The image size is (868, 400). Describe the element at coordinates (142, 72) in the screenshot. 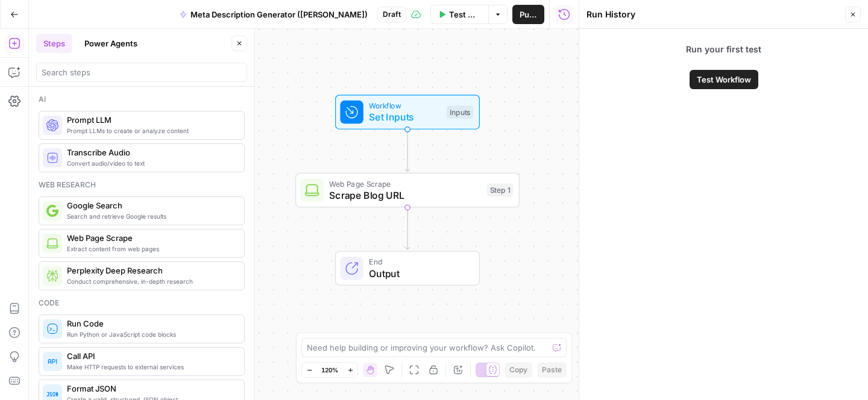

I see `input: Search steps` at that location.